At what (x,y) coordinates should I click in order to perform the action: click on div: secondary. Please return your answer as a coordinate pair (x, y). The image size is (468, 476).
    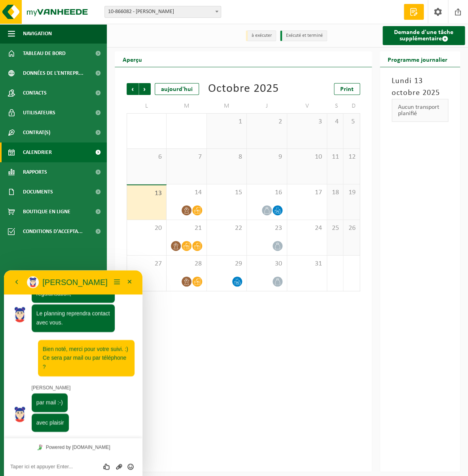
    Looking at the image, I should click on (120, 12).